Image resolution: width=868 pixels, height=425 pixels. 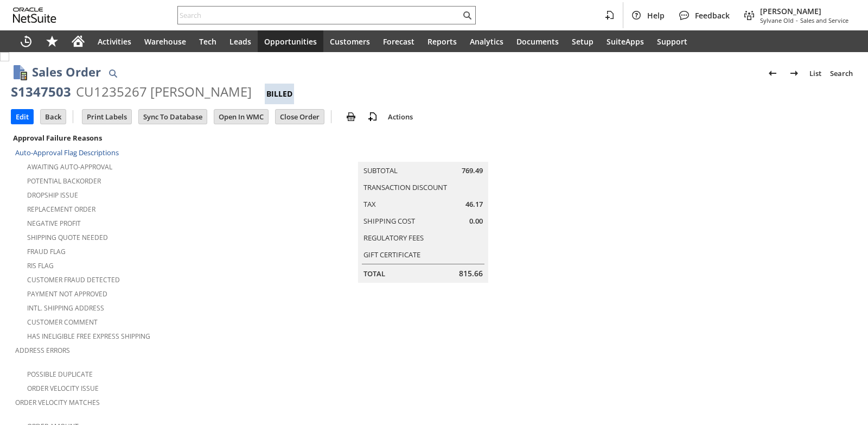 What do you see at coordinates (392, 255) in the screenshot?
I see `a: Gift Certificate` at bounding box center [392, 255].